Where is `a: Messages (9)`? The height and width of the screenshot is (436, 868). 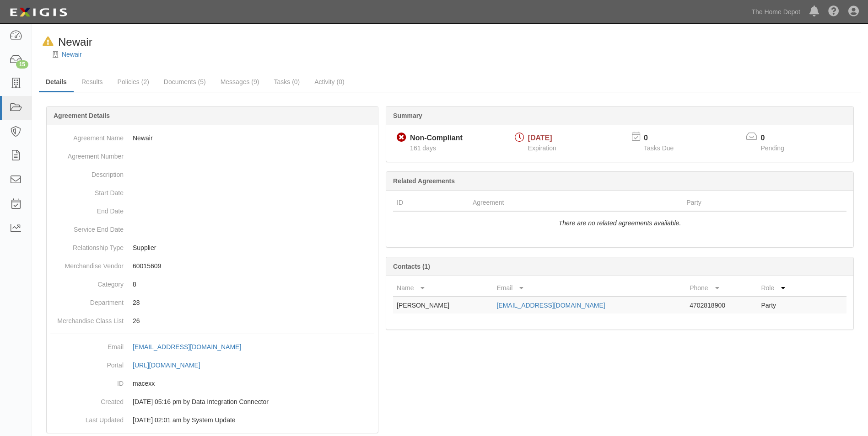 a: Messages (9) is located at coordinates (240, 81).